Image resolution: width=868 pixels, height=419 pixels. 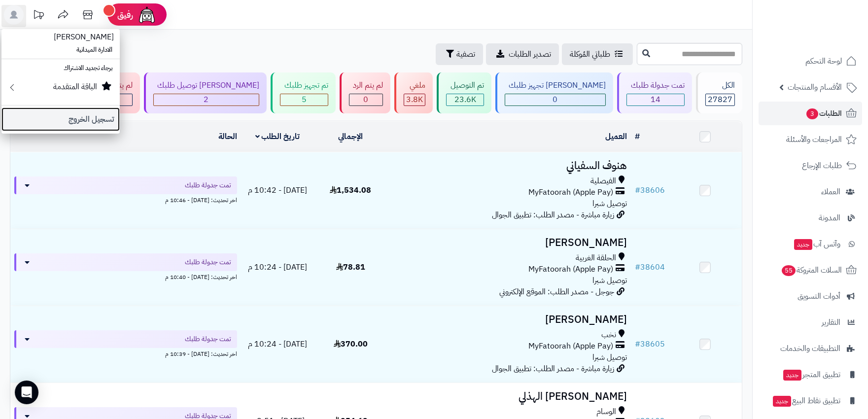 I want to click on a: تسجيل الخروج, so click(x=60, y=119).